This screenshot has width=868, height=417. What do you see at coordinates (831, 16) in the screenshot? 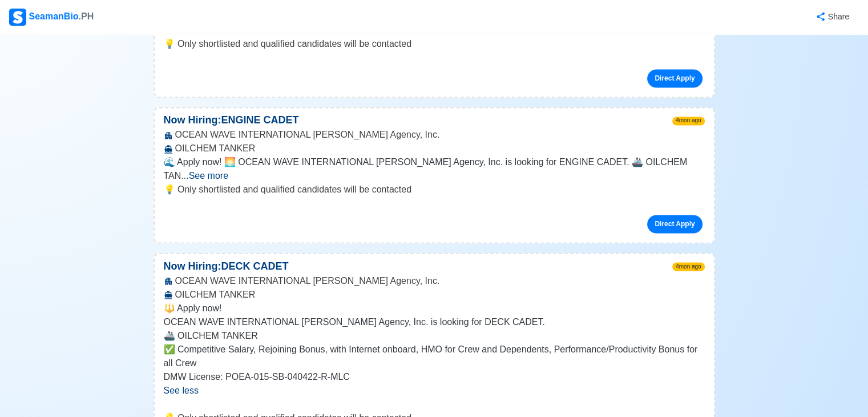
I see `button: Share` at bounding box center [831, 16].